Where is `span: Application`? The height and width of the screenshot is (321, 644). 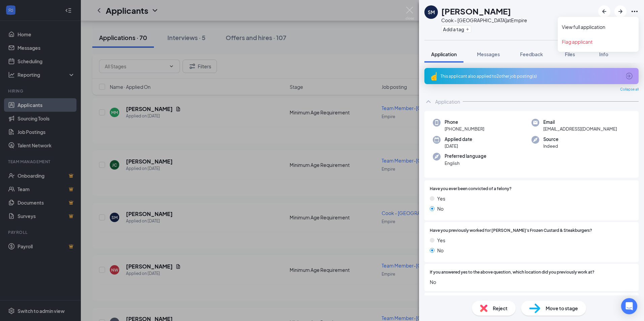
span: Application is located at coordinates (444, 54).